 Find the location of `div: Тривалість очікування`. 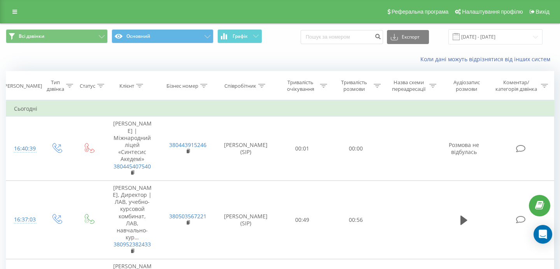

div: Тривалість очікування is located at coordinates (301, 86).